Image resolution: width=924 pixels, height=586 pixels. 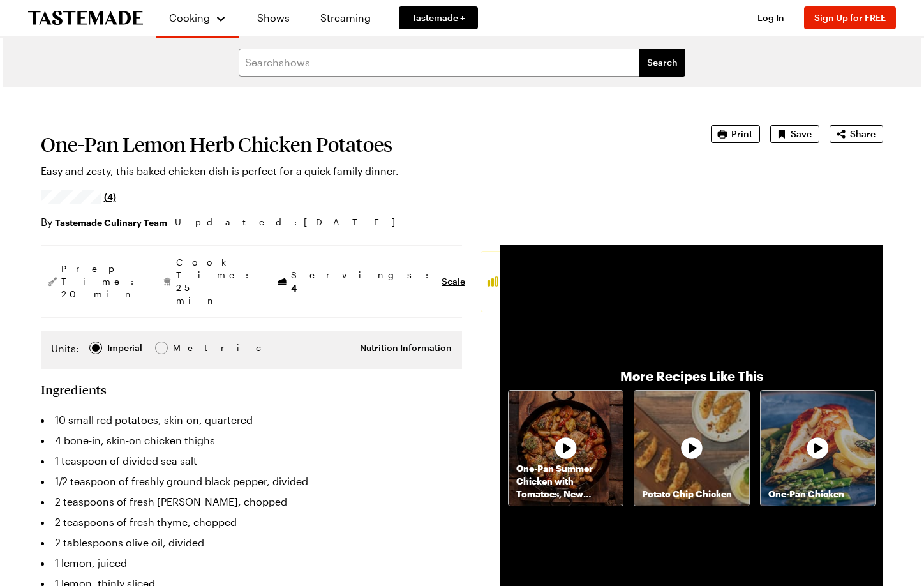 I want to click on p: By, so click(x=104, y=222).